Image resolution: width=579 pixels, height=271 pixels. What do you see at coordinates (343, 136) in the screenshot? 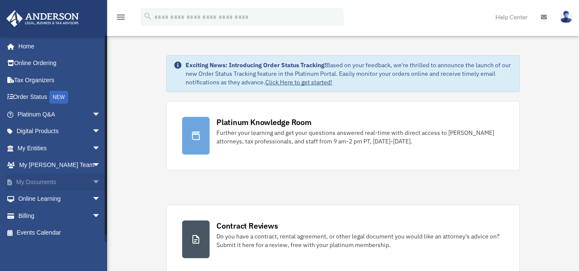
I see `a: Platinum Knowledge Room Further your learning and get your questions answered real-time with dire...` at bounding box center [343, 136].